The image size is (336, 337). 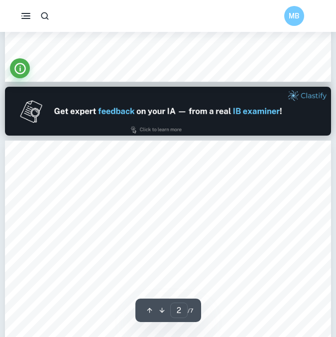 I want to click on button: MB, so click(x=294, y=16).